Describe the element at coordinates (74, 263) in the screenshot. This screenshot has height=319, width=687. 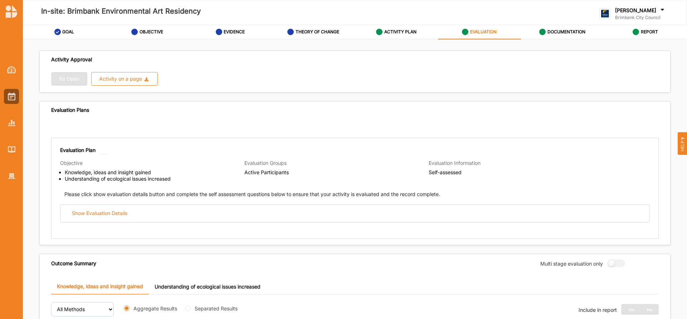
I see `div: Outcome Summary` at that location.